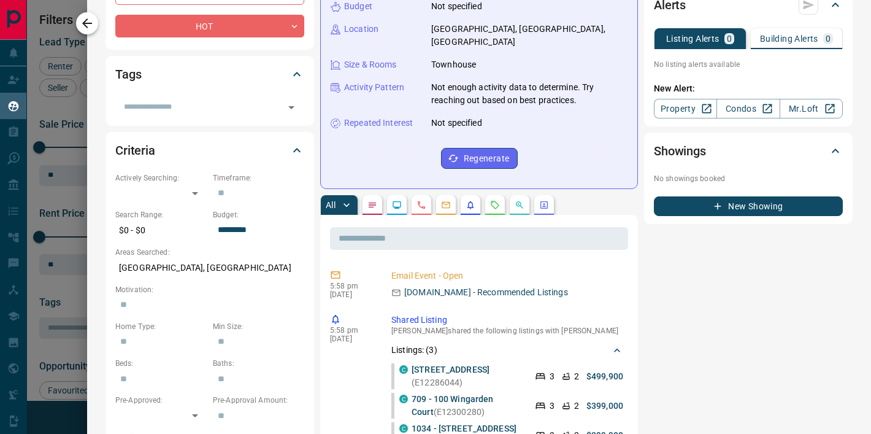 The width and height of the screenshot is (871, 434). What do you see at coordinates (529, 94) in the screenshot?
I see `p: Not enough activity data to determine. Try reaching out based on best practices.` at bounding box center [529, 94].